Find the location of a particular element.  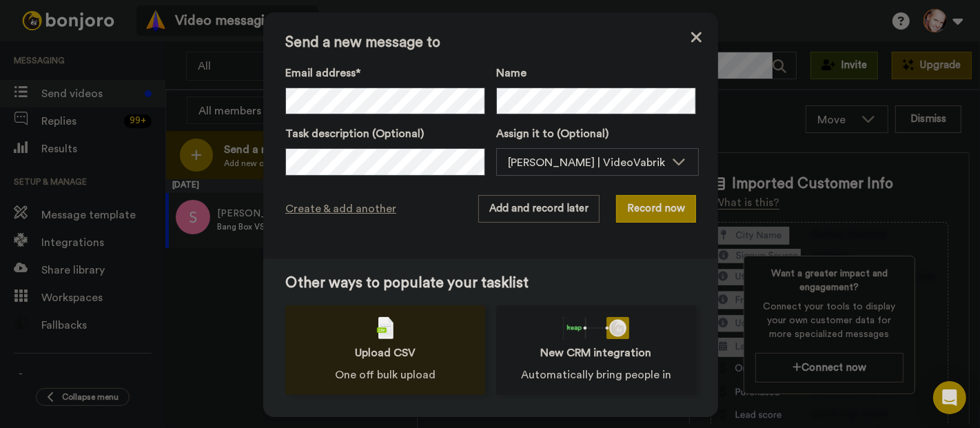

div: animation is located at coordinates (596, 328).